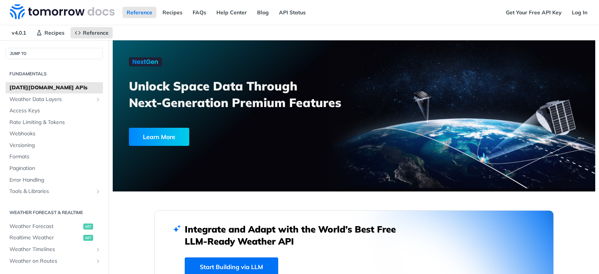 Image resolution: width=599 pixels, height=274 pixels. What do you see at coordinates (54, 74) in the screenshot?
I see `h2: Fundamentals` at bounding box center [54, 74].